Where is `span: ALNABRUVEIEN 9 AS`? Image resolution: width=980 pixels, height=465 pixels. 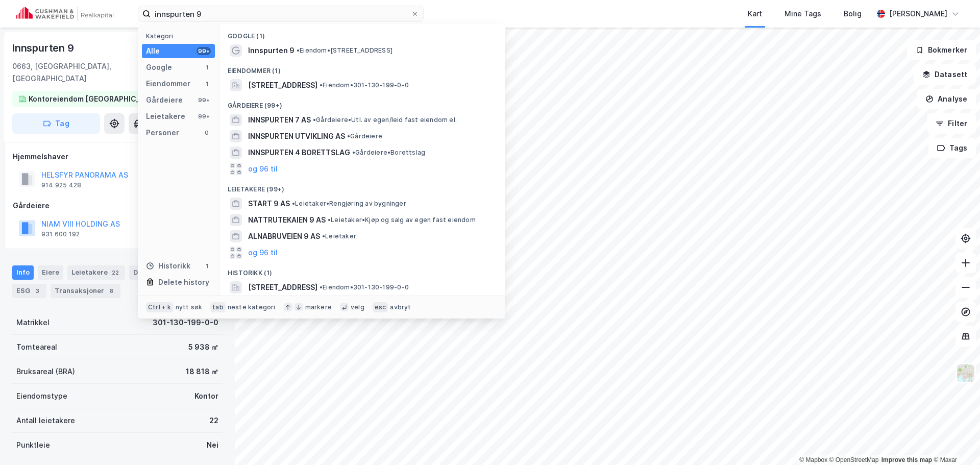
span: ALNABRUVEIEN 9 AS is located at coordinates (284, 237).